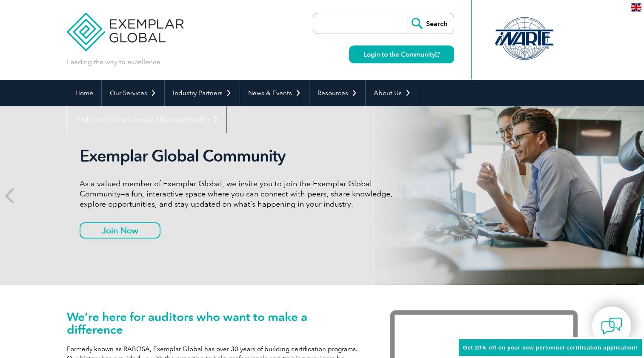  Describe the element at coordinates (401, 54) in the screenshot. I see `a: Login to the Community` at that location.